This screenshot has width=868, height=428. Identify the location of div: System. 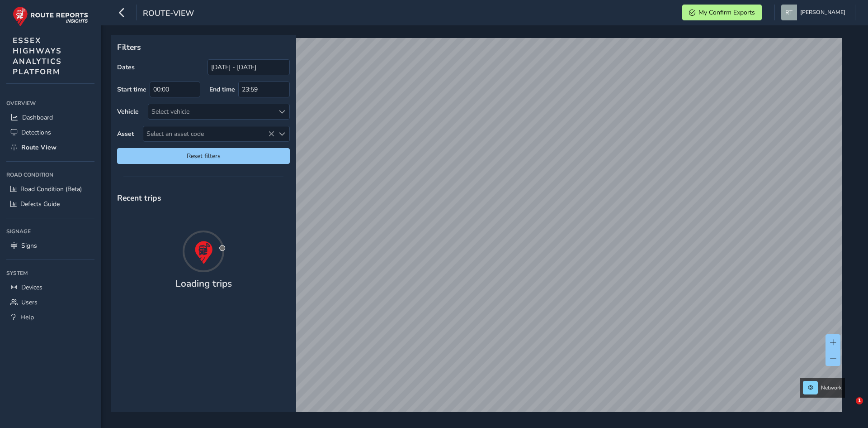
(50, 273).